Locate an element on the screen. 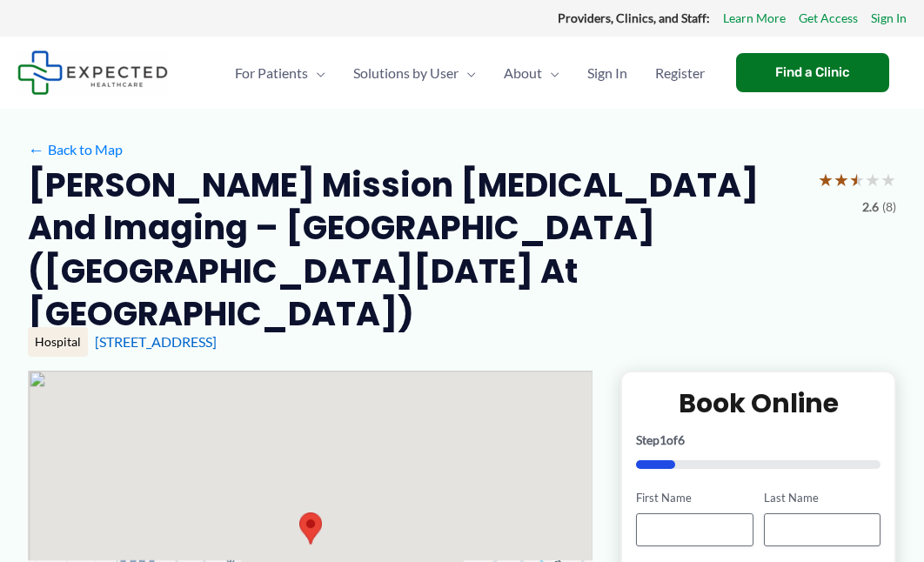 The width and height of the screenshot is (924, 562). h2: Book Online is located at coordinates (758, 403).